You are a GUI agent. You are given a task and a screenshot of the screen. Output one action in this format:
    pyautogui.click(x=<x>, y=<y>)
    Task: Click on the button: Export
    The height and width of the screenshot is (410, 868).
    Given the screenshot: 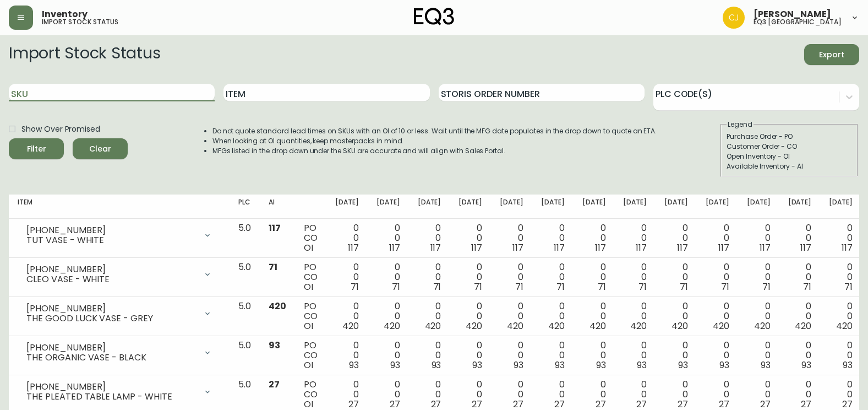 What is the action you would take?
    pyautogui.click(x=832, y=54)
    